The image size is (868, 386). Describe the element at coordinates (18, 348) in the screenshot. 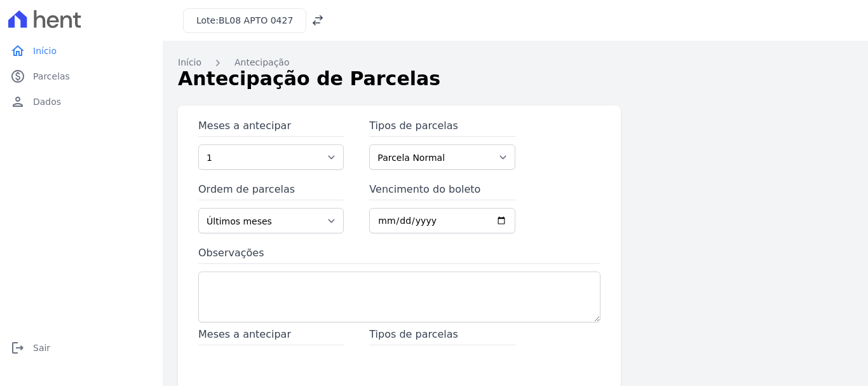

I see `i: logout` at that location.